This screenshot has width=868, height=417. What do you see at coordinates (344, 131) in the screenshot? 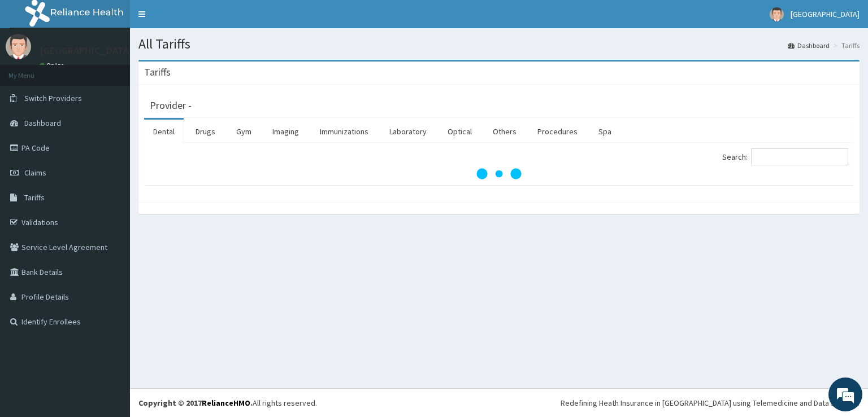
I see `a: Immunizations` at bounding box center [344, 131].